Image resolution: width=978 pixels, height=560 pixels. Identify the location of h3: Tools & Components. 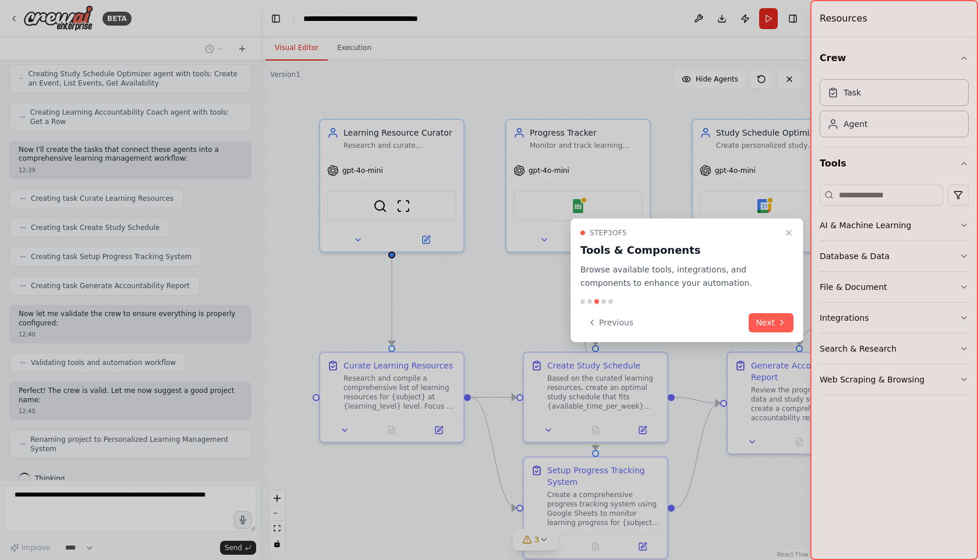
(680, 250).